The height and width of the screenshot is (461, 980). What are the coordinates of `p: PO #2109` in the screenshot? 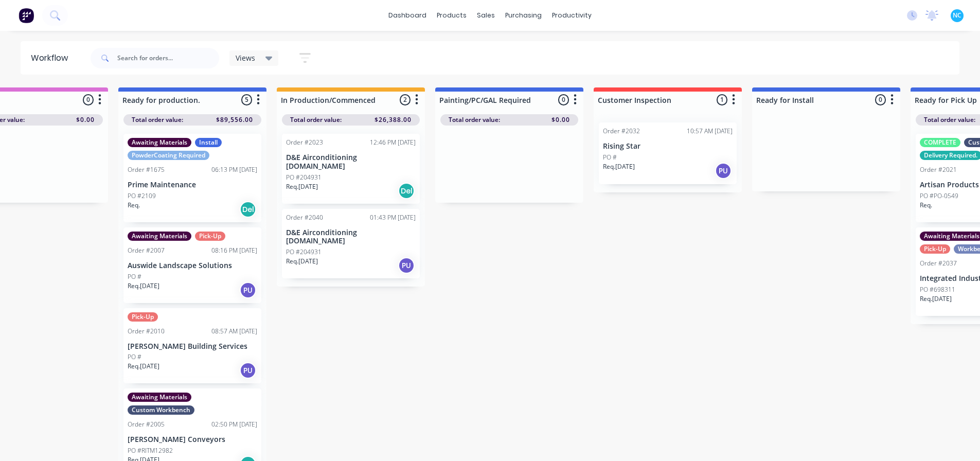 It's located at (142, 196).